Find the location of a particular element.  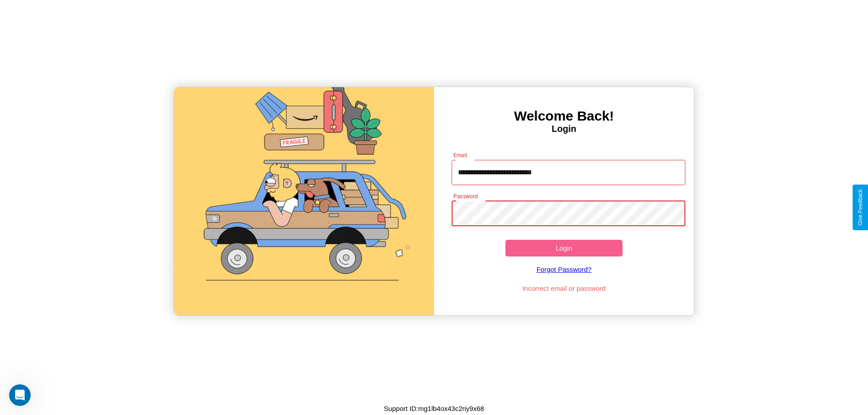

h3: Welcome Back! is located at coordinates (564, 116).